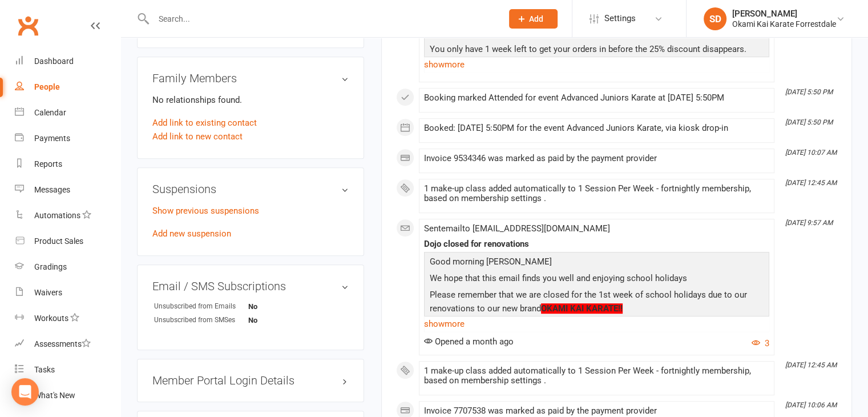 The image size is (868, 417). What do you see at coordinates (597, 244) in the screenshot?
I see `div: Dojo closed for renovations` at bounding box center [597, 244].